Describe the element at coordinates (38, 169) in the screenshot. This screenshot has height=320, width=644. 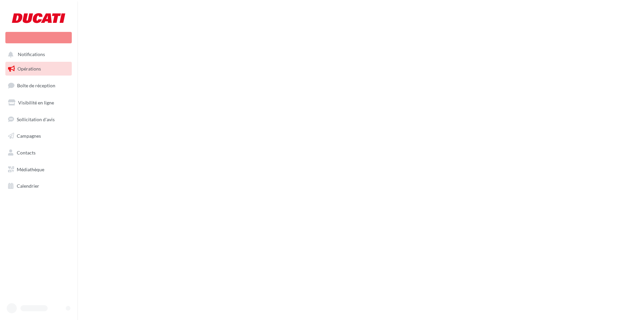
I see `a: Médiathèque` at that location.